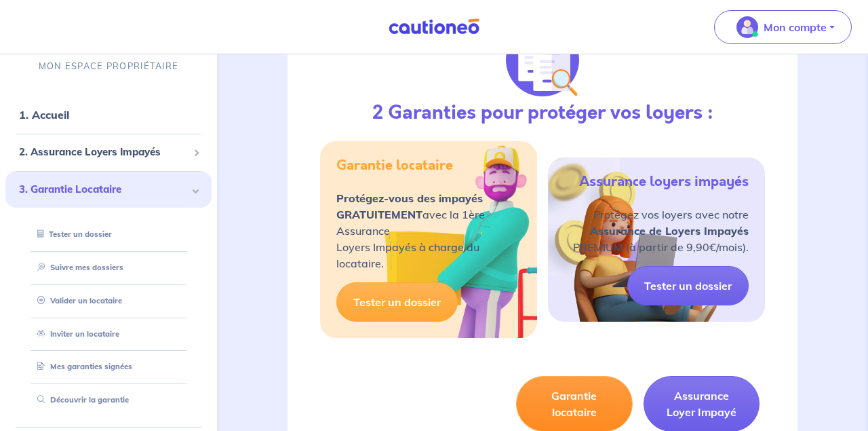 The width and height of the screenshot is (868, 431). What do you see at coordinates (108, 189) in the screenshot?
I see `div: 3. Garantie Locataire` at bounding box center [108, 189].